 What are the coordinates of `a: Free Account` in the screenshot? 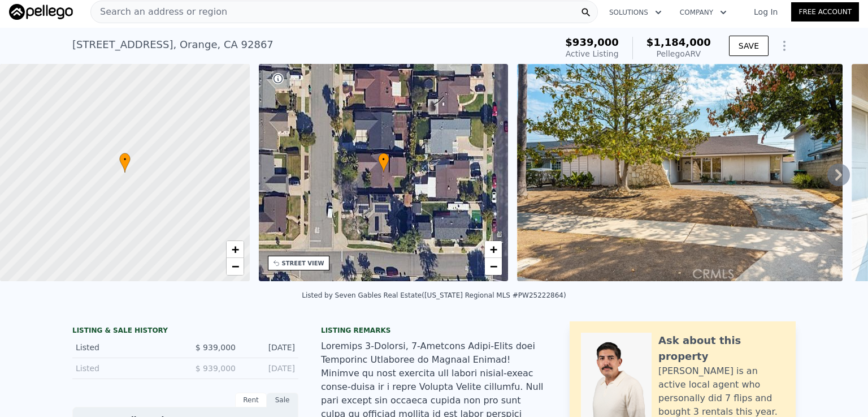 It's located at (825, 12).